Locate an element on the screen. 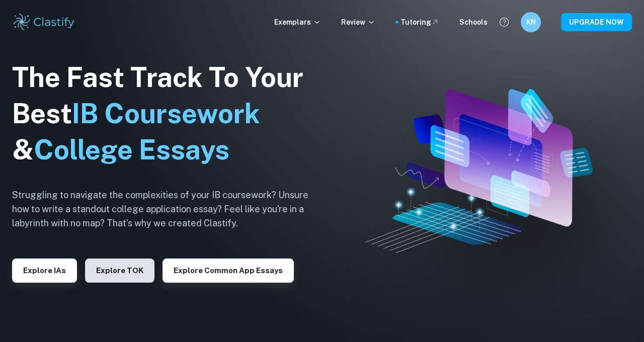  span: College Essays is located at coordinates (132, 150).